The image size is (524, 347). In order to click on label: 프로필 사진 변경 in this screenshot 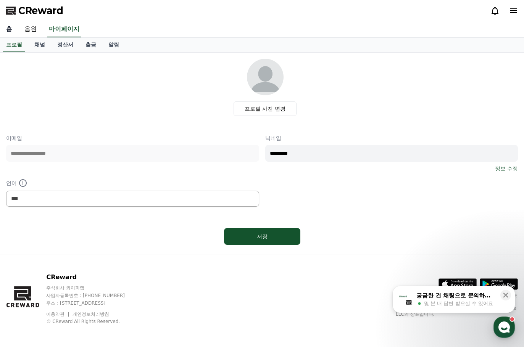, I will do `click(265, 109)`.